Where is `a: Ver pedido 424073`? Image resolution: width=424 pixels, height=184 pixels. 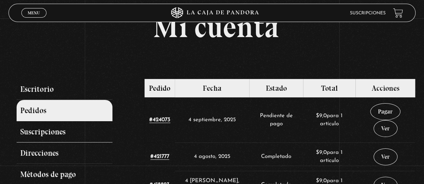 a: Ver pedido 424073 is located at coordinates (385, 129).